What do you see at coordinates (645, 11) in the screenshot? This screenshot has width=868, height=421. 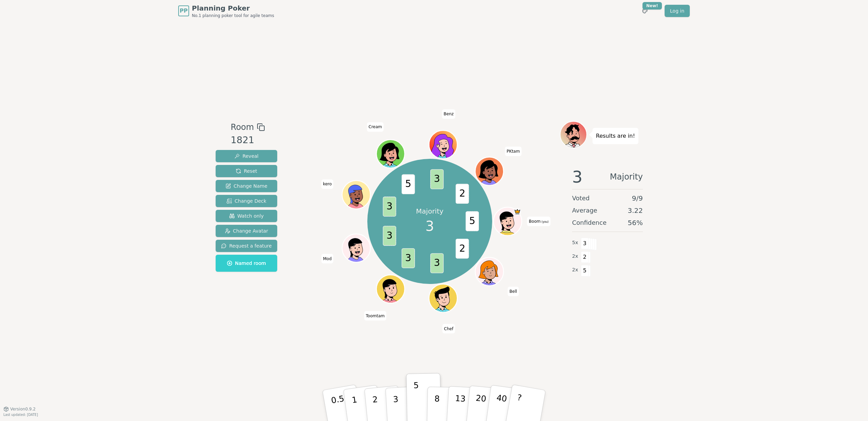 I see `button: New!` at bounding box center [645, 11].